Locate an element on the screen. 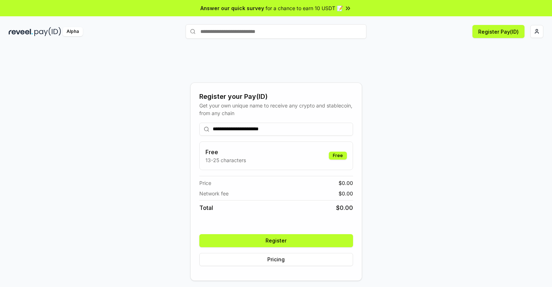  p: 13-25 characters is located at coordinates (226, 160).